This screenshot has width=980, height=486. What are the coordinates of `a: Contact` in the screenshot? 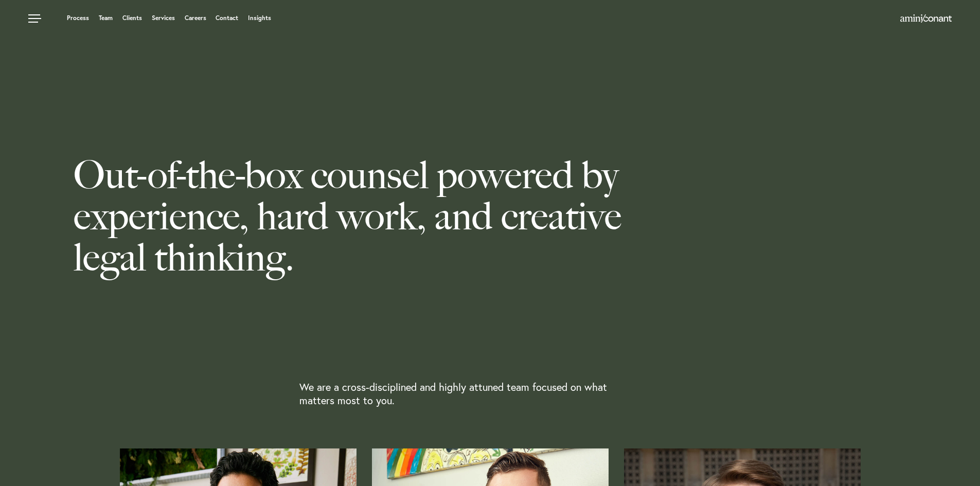 It's located at (227, 18).